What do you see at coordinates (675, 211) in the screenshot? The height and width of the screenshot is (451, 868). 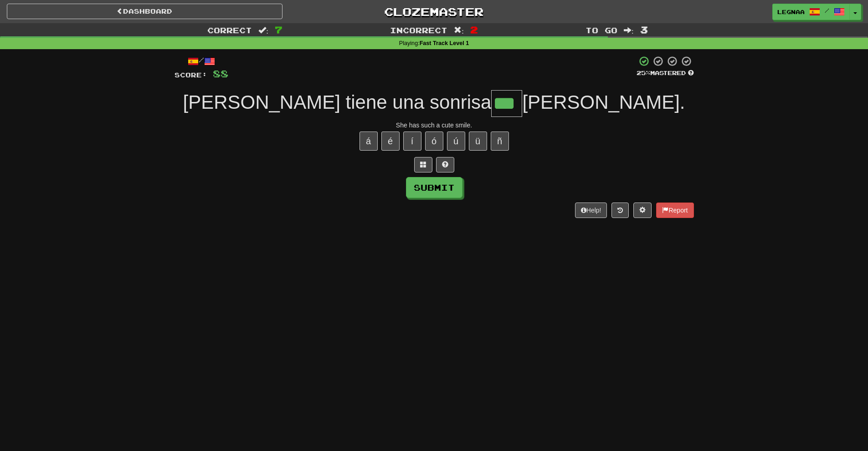 I see `button: Report` at bounding box center [675, 211].